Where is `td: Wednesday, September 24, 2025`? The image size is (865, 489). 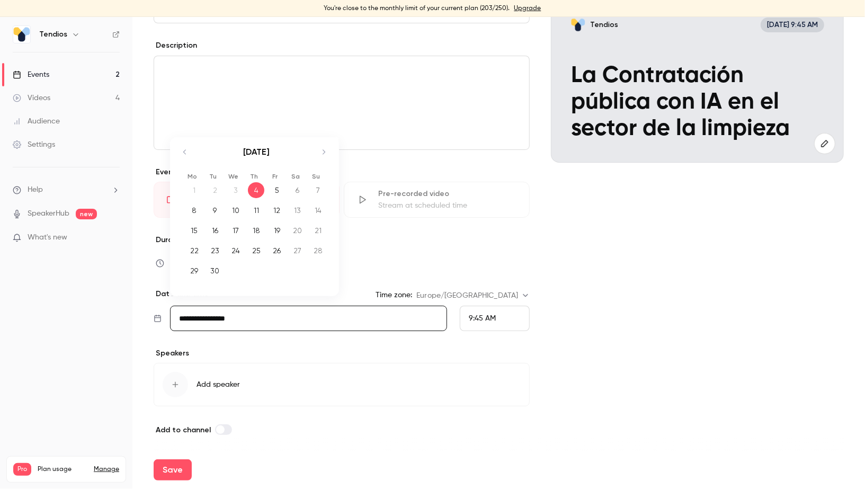 td: Wednesday, September 24, 2025 is located at coordinates (235, 251).